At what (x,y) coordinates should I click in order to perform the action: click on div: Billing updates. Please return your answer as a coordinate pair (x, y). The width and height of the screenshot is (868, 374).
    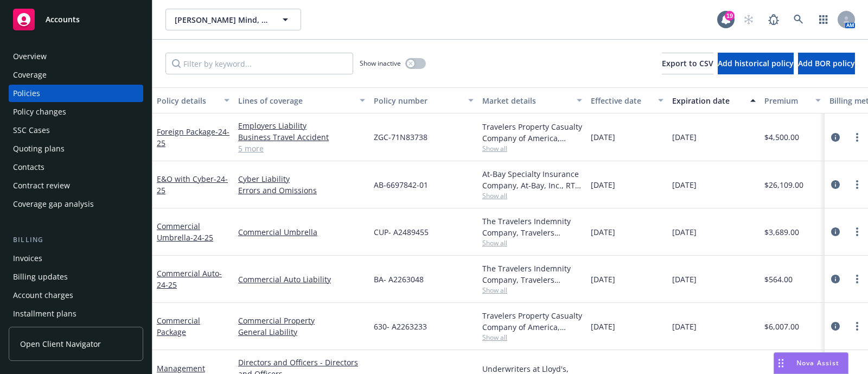
    Looking at the image, I should click on (40, 277).